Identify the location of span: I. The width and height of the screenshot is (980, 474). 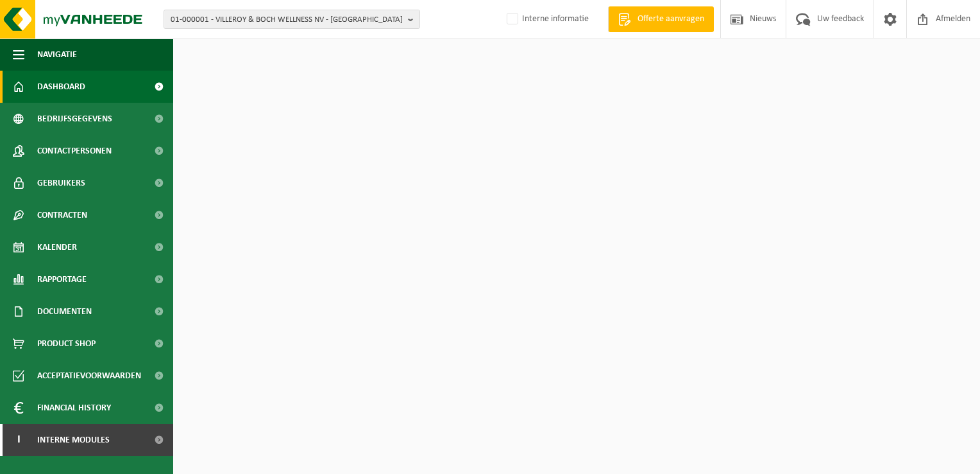
(18, 440).